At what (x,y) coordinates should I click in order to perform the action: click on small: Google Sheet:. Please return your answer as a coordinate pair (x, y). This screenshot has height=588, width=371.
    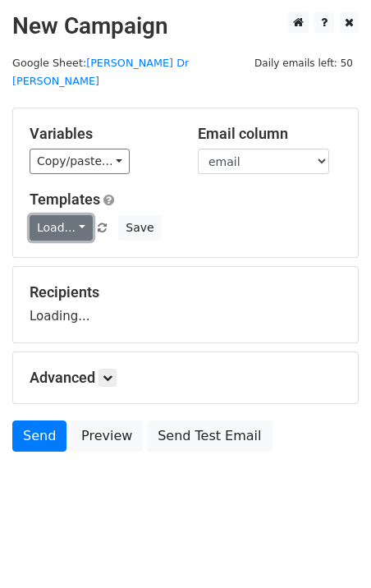
    Looking at the image, I should click on (100, 72).